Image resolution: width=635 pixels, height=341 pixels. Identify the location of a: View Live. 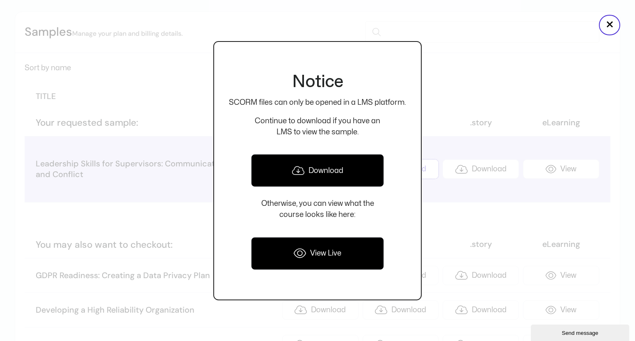
(318, 253).